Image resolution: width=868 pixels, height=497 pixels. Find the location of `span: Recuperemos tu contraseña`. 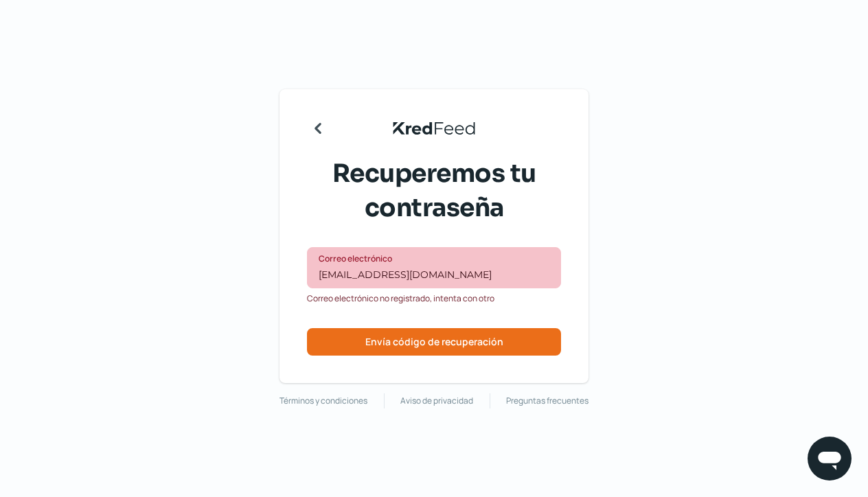

span: Recuperemos tu contraseña is located at coordinates (434, 191).